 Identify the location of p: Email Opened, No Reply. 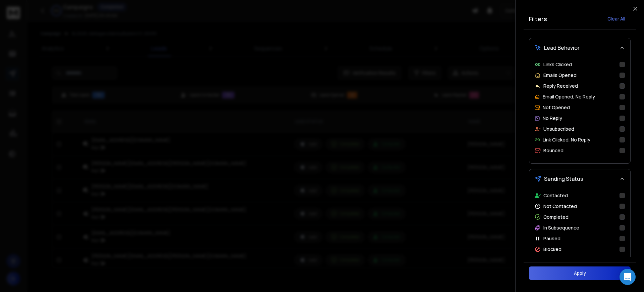
(569, 97).